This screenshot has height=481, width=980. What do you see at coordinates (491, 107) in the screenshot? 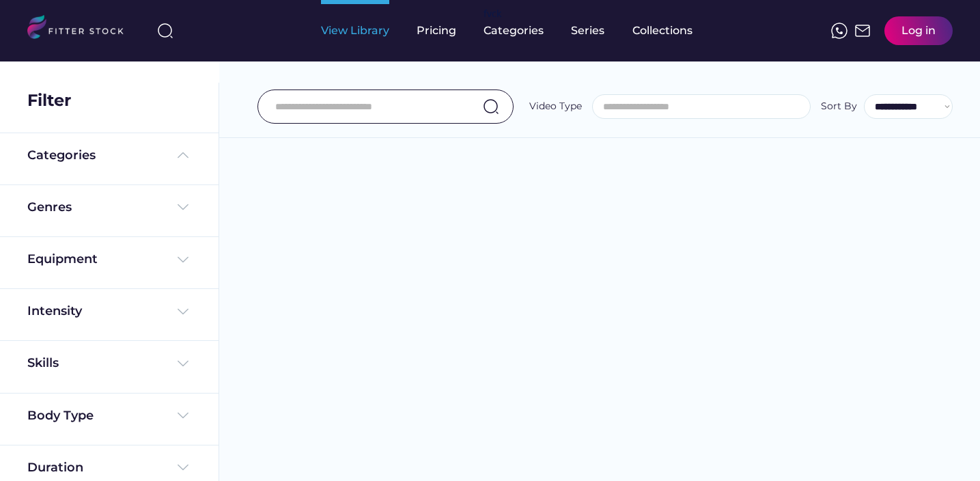
I see `img: search-normal.svg` at bounding box center [491, 107].